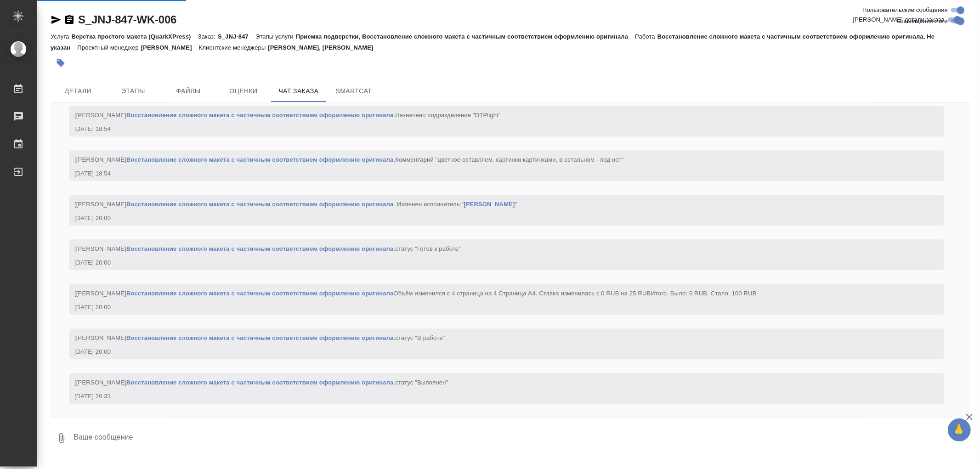 The width and height of the screenshot is (980, 469). Describe the element at coordinates (465, 36) in the screenshot. I see `p: Приемка подверстки, Восстановление сложного макета с частичным соответствием оформлению оригинала` at that location.